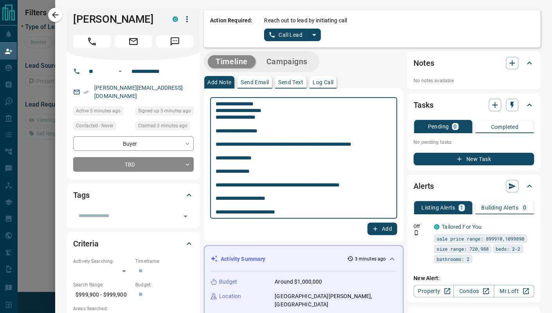 This screenshot has width=552, height=313. I want to click on p: $999,900 - $999,900, so click(102, 294).